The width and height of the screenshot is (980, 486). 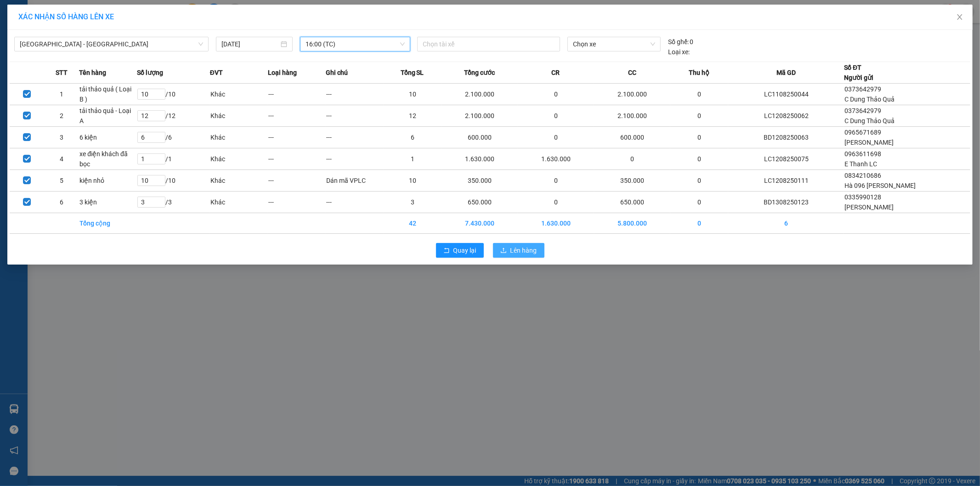 I want to click on td: 600.000, so click(x=632, y=137).